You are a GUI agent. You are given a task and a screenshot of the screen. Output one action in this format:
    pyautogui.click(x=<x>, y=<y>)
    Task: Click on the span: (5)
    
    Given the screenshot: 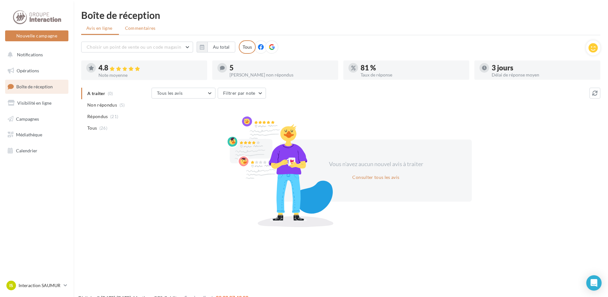 What is the action you would take?
    pyautogui.click(x=122, y=105)
    